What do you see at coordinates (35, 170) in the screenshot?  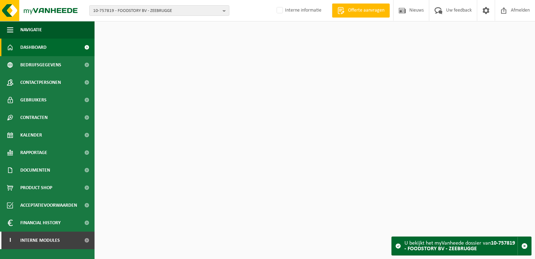 I see `span: Documenten` at bounding box center [35, 170].